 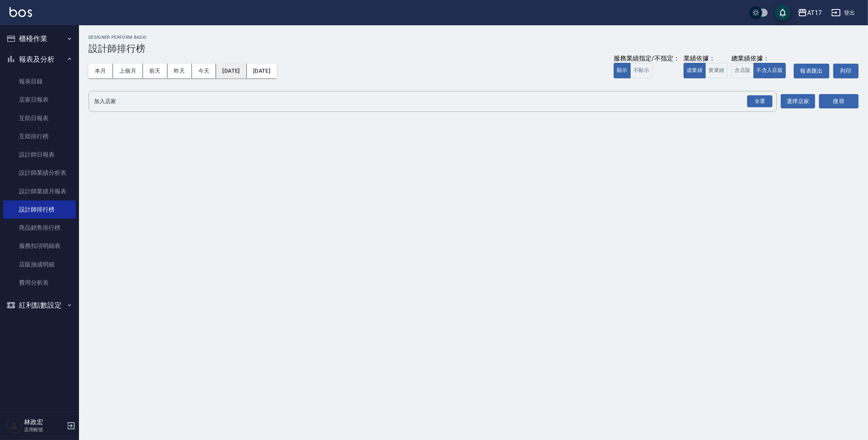 I want to click on button: AT17, so click(x=810, y=13).